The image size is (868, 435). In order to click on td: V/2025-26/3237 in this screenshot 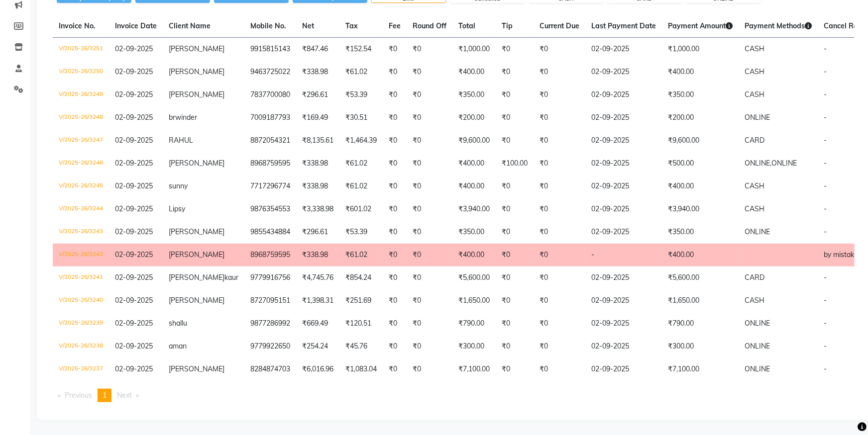, I will do `click(81, 370)`.